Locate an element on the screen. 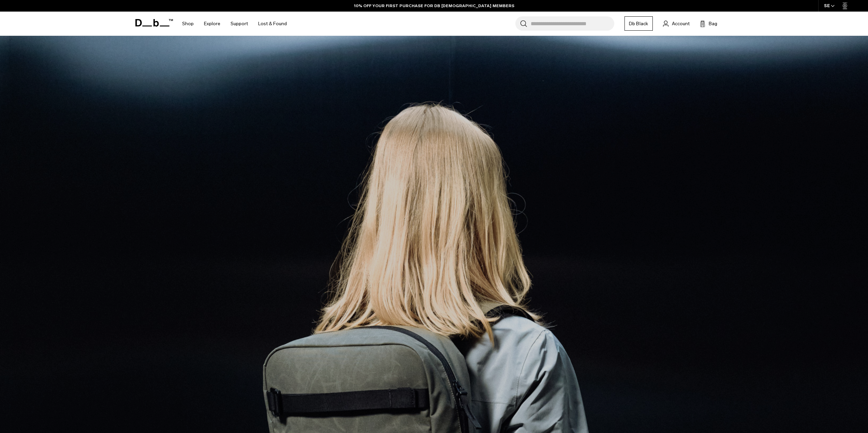 This screenshot has width=868, height=433. button: Bag is located at coordinates (708, 24).